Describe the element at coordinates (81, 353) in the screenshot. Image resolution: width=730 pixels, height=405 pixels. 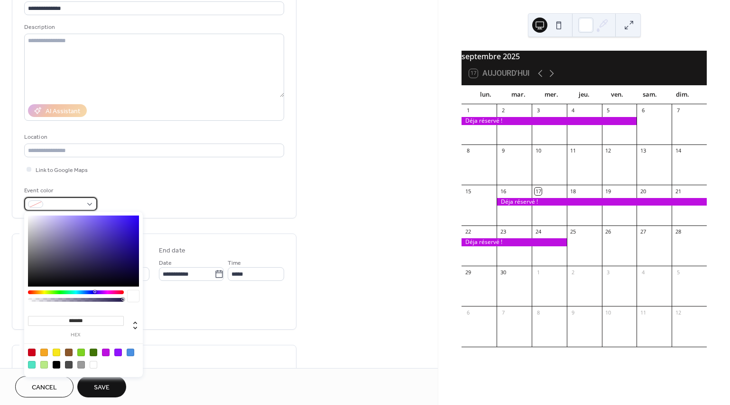
I see `div: #7ED321` at that location.